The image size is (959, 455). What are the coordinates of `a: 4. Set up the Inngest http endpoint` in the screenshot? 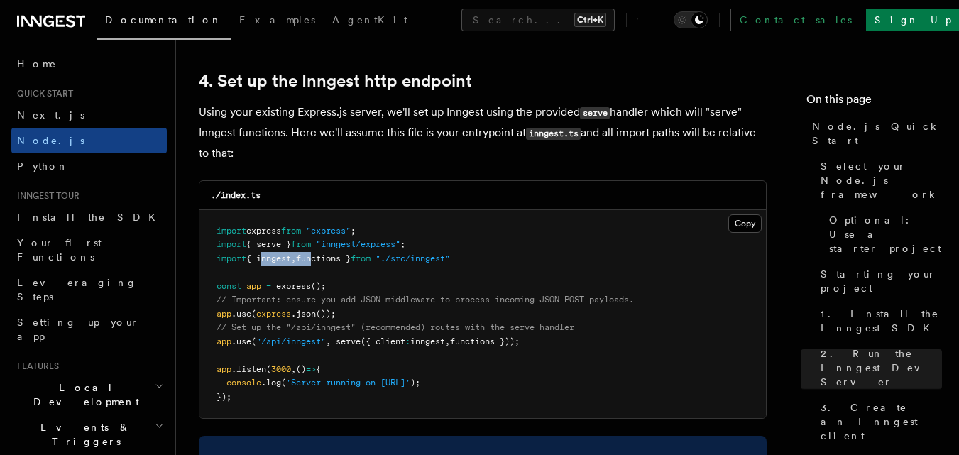 It's located at (335, 81).